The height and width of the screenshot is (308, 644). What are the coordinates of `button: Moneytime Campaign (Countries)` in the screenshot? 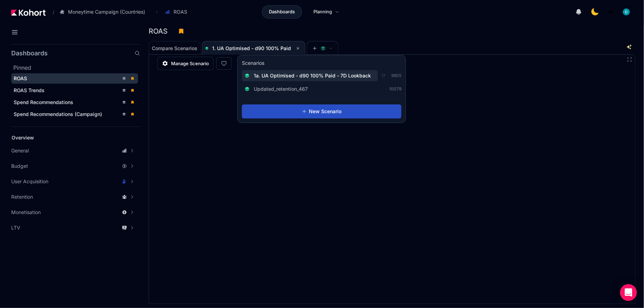 It's located at (104, 12).